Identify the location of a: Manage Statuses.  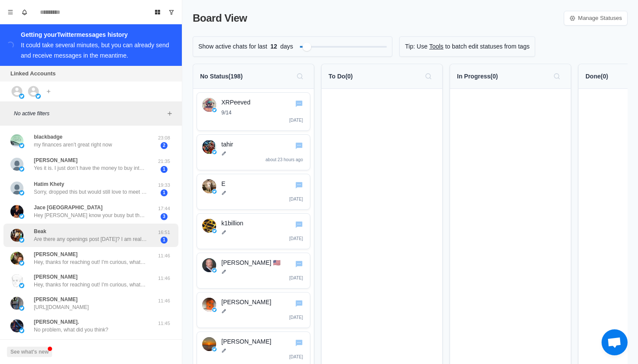
(596, 18).